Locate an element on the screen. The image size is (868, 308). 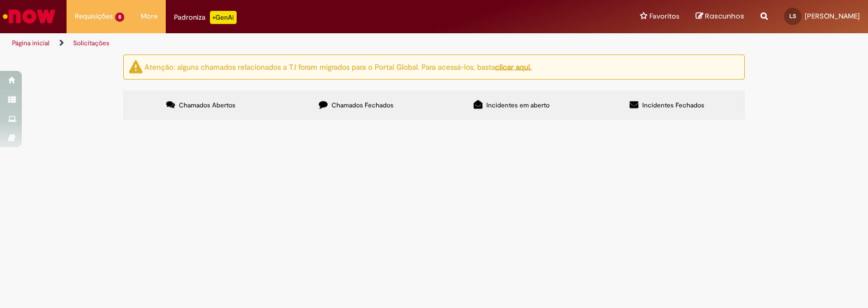
span: Favoritos is located at coordinates (664, 16).